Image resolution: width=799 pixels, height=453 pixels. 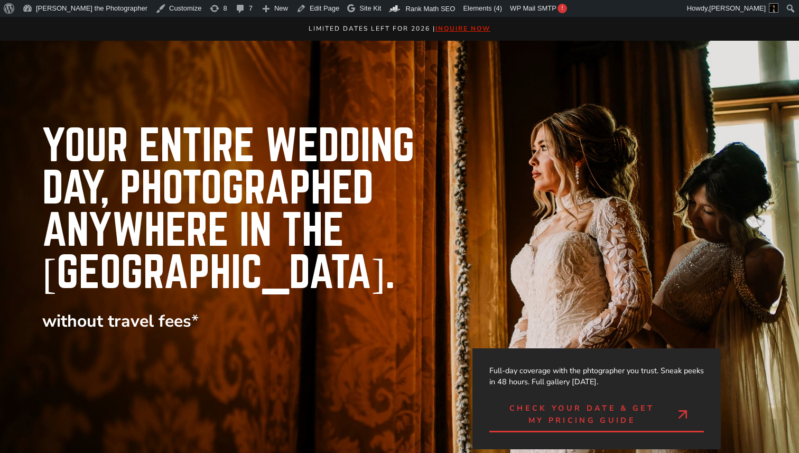 I want to click on span: Check Your Date & Get My Pricing Guide, so click(x=582, y=414).